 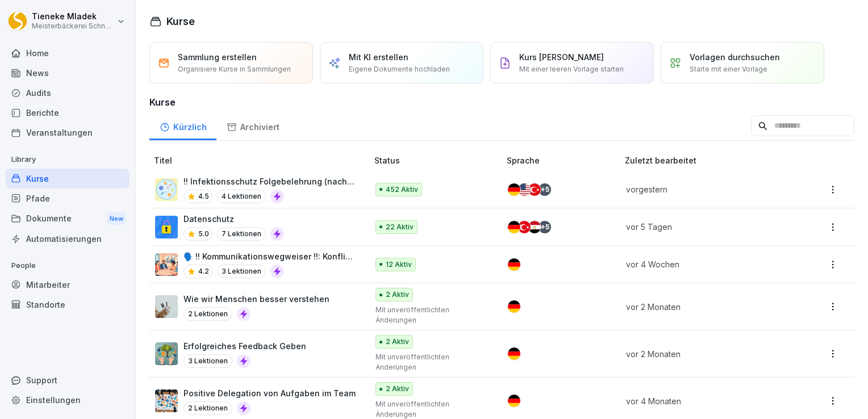 What do you see at coordinates (704, 264) in the screenshot?
I see `p: vor 4 Wochen` at bounding box center [704, 264].